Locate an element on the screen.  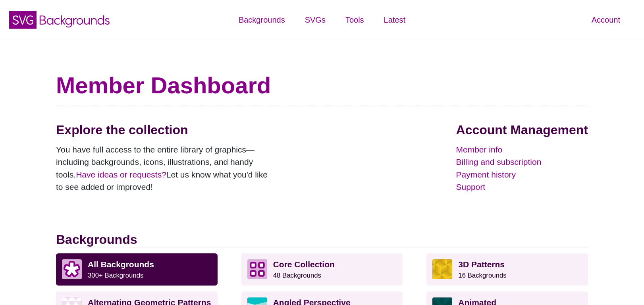
a: 3D Patterns16 Backgrounds is located at coordinates (507, 269).